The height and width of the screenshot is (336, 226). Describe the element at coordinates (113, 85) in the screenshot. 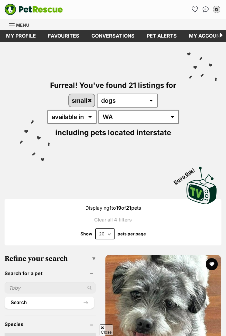

I see `span: Furreal! You've found 21 listings for` at that location.